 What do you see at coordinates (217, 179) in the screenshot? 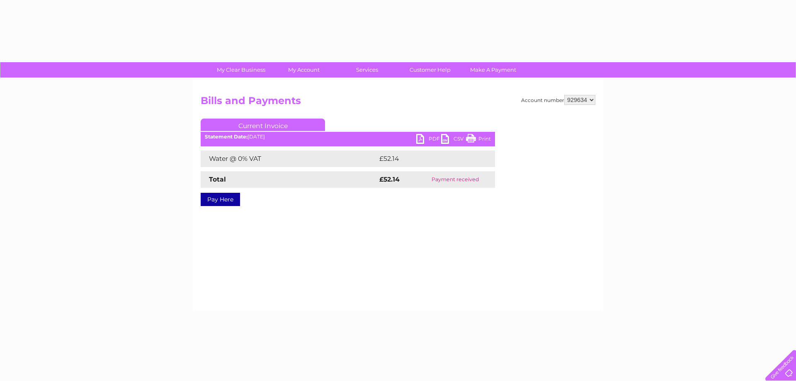
I see `strong: Total` at bounding box center [217, 179].